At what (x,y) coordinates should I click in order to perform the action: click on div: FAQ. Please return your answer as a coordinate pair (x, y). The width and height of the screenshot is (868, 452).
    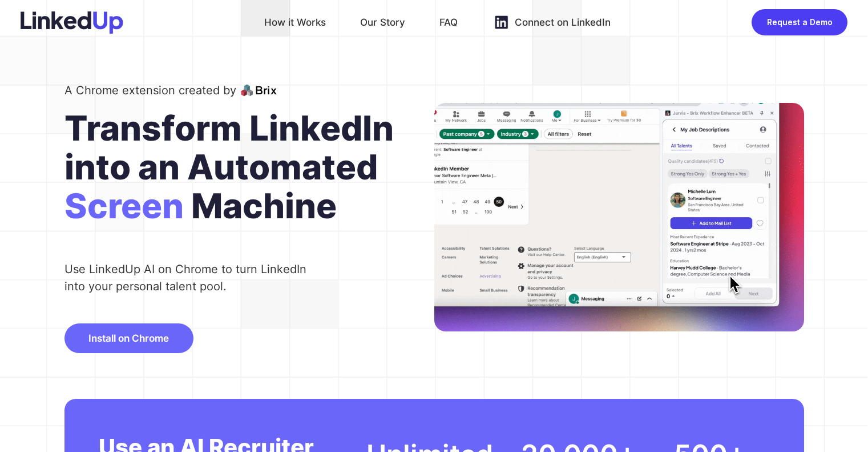
    Looking at the image, I should click on (449, 22).